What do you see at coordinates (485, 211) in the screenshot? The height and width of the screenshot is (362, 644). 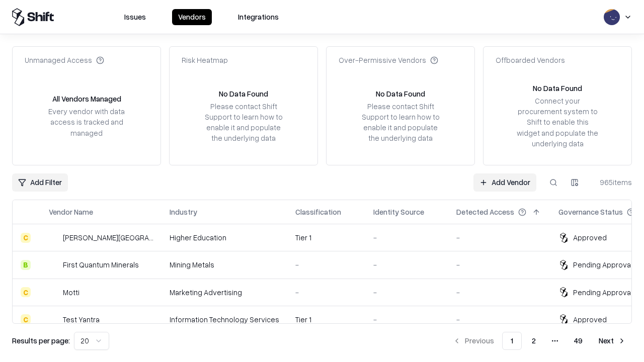 I see `div: Detected Access` at bounding box center [485, 211].